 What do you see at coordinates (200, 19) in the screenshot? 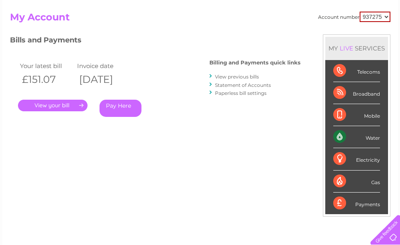
I see `h2: My Account` at bounding box center [200, 19].